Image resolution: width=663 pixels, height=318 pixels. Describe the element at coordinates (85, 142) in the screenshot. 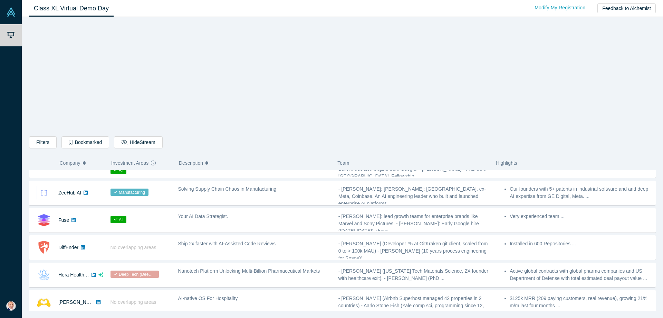

I see `button: Bookmarked` at that location.